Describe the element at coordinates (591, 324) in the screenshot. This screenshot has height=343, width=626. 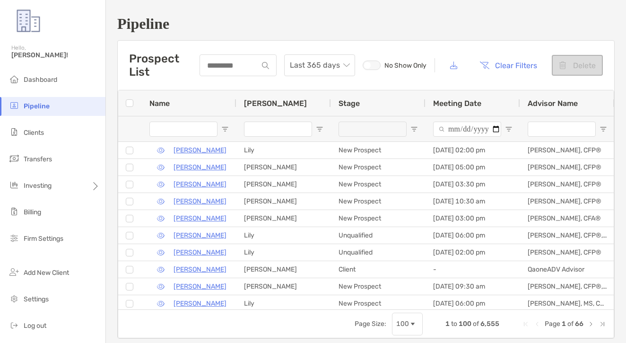
I see `div: Next Page` at that location.